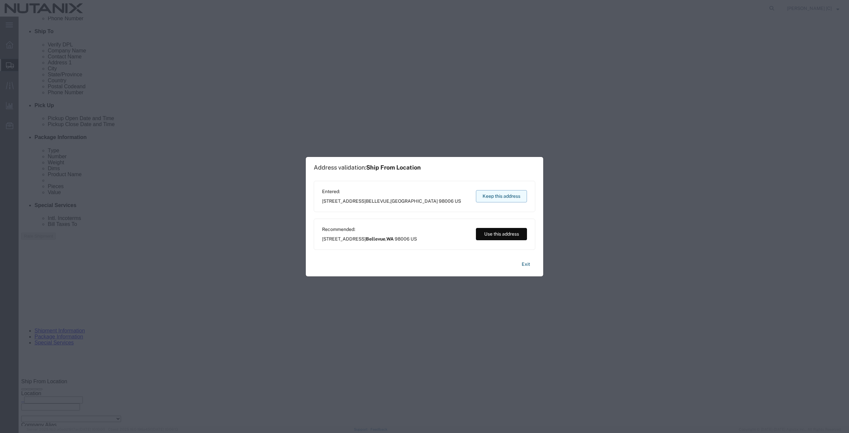 Image resolution: width=849 pixels, height=433 pixels. I want to click on button: Exit, so click(526, 264).